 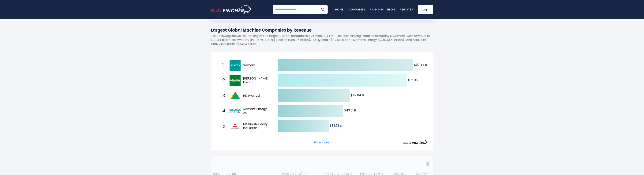 What do you see at coordinates (425, 9) in the screenshot?
I see `a: Login` at bounding box center [425, 9].